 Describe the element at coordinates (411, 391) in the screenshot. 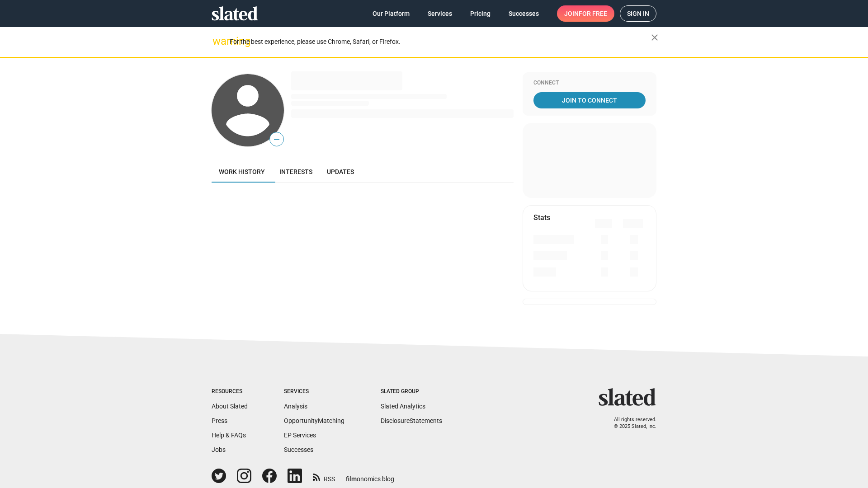

I see `div: Slated Group` at that location.